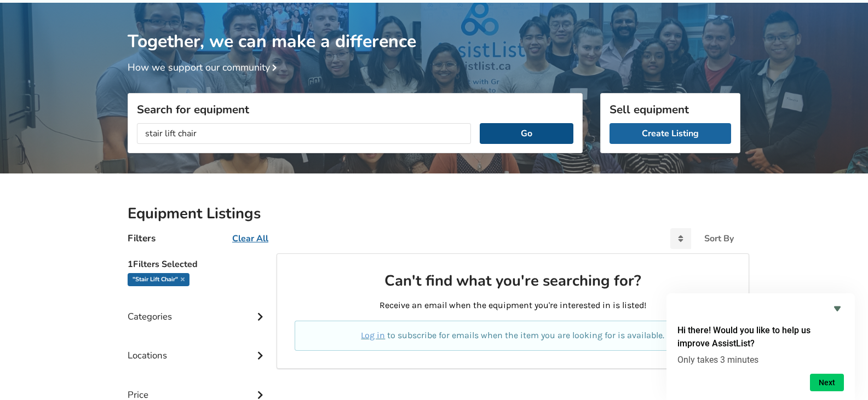 Image resolution: width=868 pixels, height=400 pixels. What do you see at coordinates (719, 239) in the screenshot?
I see `div: Sort By` at bounding box center [719, 239].